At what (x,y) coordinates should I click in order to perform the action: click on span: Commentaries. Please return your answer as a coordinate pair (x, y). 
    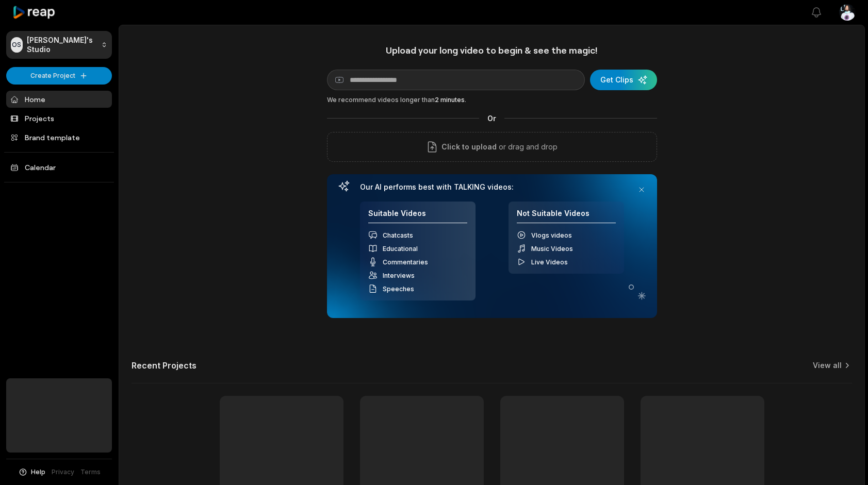
    Looking at the image, I should click on (405, 262).